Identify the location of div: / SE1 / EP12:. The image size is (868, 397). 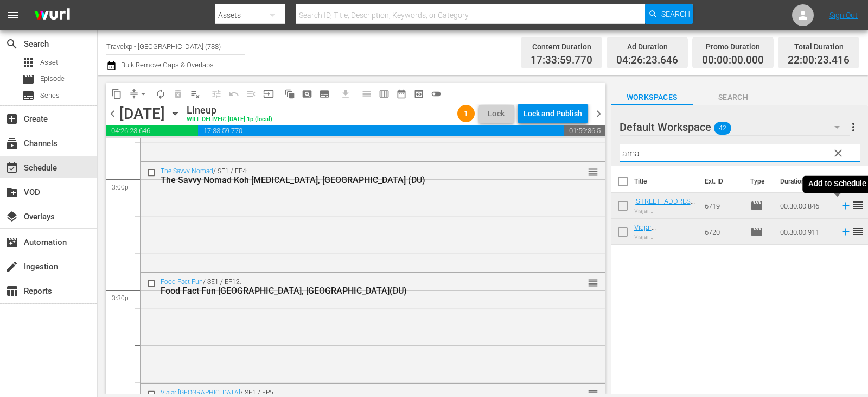
(353, 286).